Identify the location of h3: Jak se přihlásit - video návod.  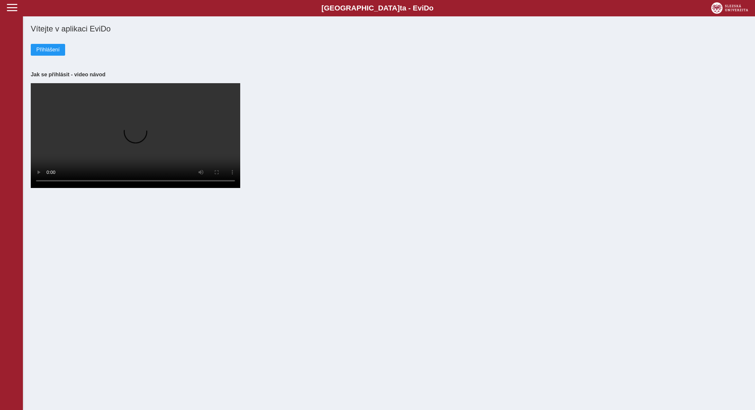
(389, 74).